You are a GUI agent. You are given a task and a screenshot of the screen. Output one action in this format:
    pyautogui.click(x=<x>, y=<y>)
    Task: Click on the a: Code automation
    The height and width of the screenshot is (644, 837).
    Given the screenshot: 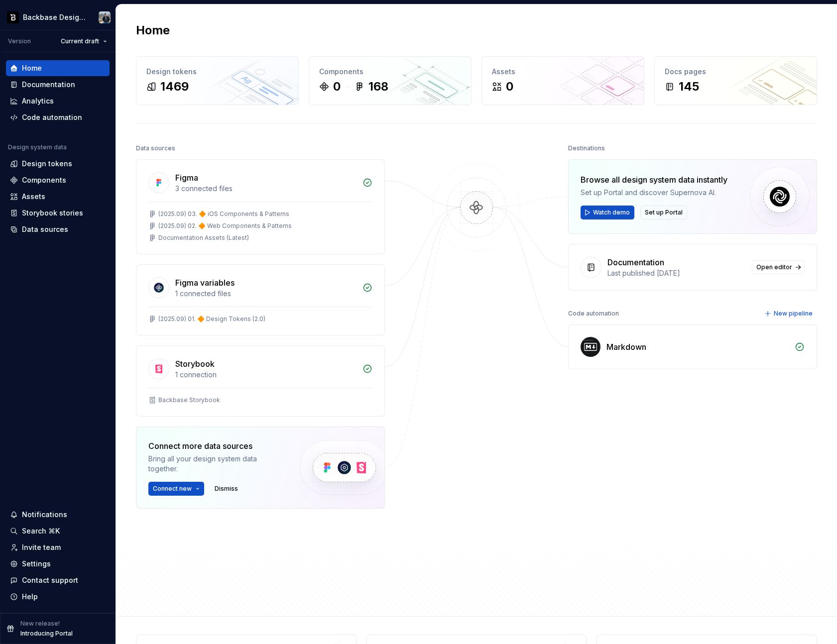 What is the action you would take?
    pyautogui.click(x=58, y=118)
    